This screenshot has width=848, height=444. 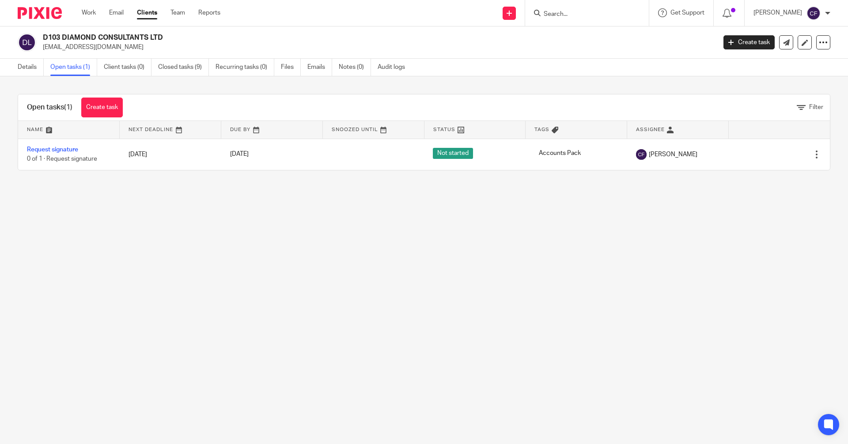 I want to click on a: Details, so click(x=30, y=67).